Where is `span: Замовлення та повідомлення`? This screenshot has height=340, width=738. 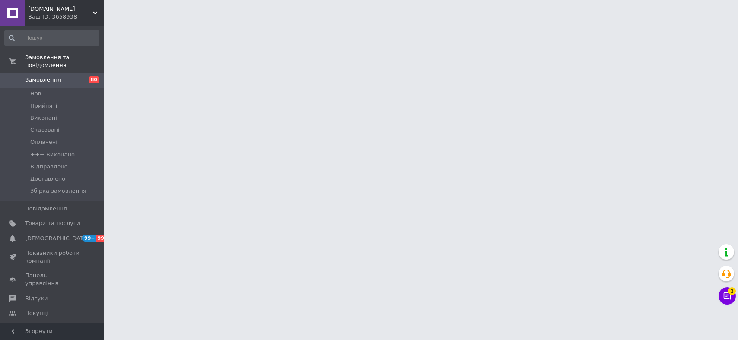 span: Замовлення та повідомлення is located at coordinates (64, 61).